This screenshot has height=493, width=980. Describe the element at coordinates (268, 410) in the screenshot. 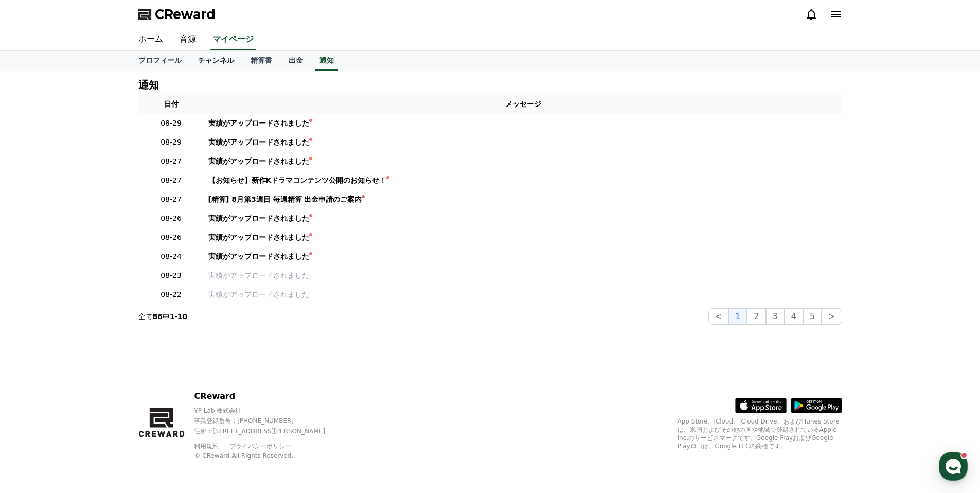

I see `p: YP Lab 株式会社` at that location.